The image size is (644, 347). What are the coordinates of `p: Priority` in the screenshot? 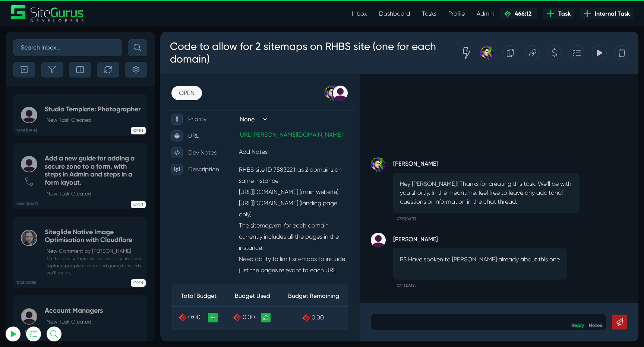 It's located at (53, 88).